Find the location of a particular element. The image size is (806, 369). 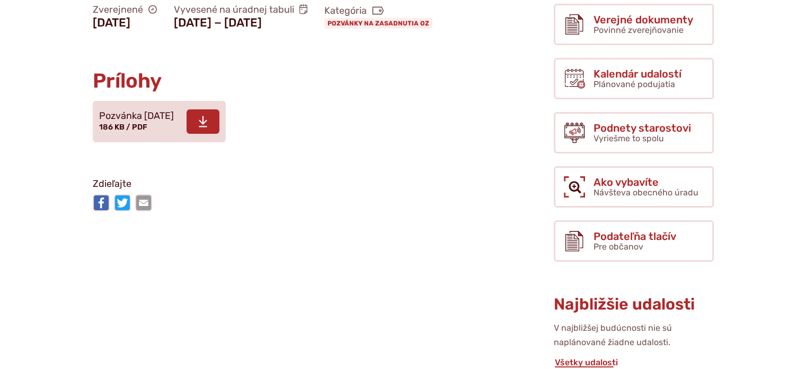

a: Všetky udalosti is located at coordinates (586, 362).